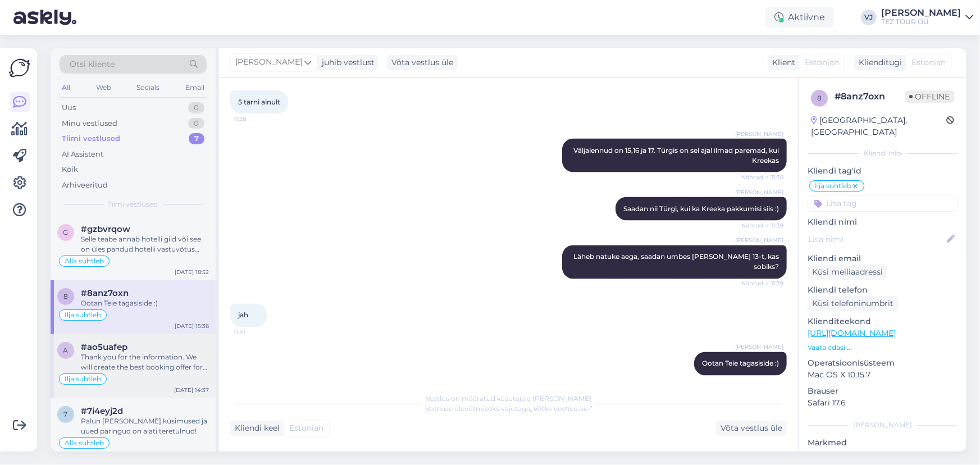  Describe the element at coordinates (20, 68) in the screenshot. I see `img: Askly Logo` at that location.